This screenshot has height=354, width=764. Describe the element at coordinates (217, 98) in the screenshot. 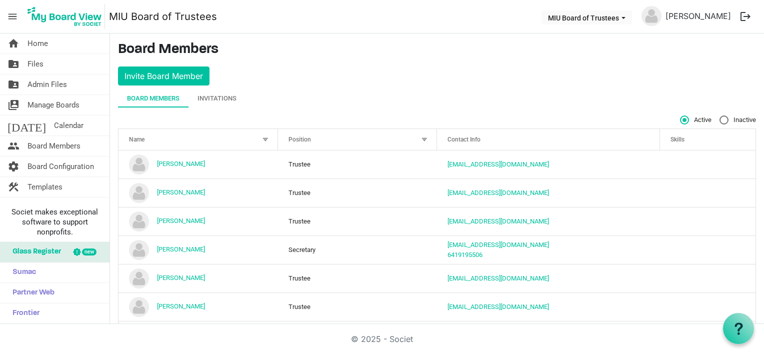

I see `div: Invitations` at that location.